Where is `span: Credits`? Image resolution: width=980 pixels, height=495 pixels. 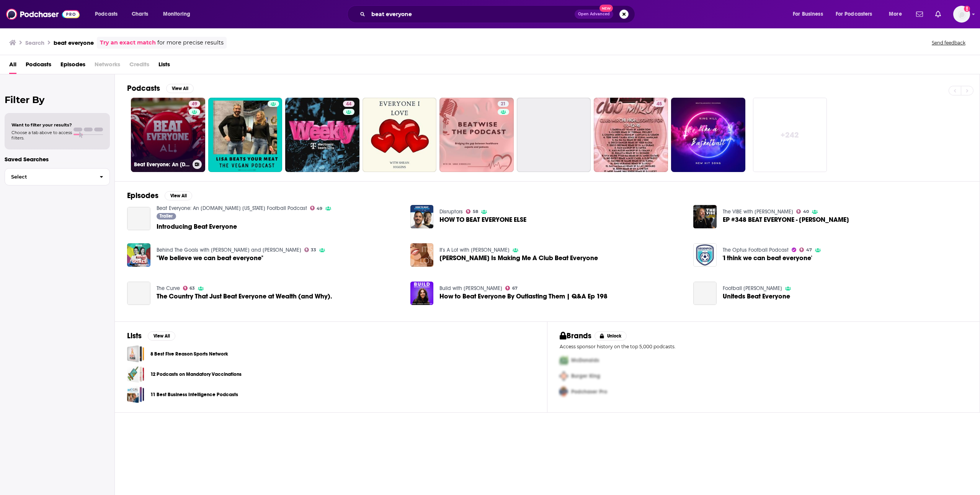 span: Credits is located at coordinates (140, 66).